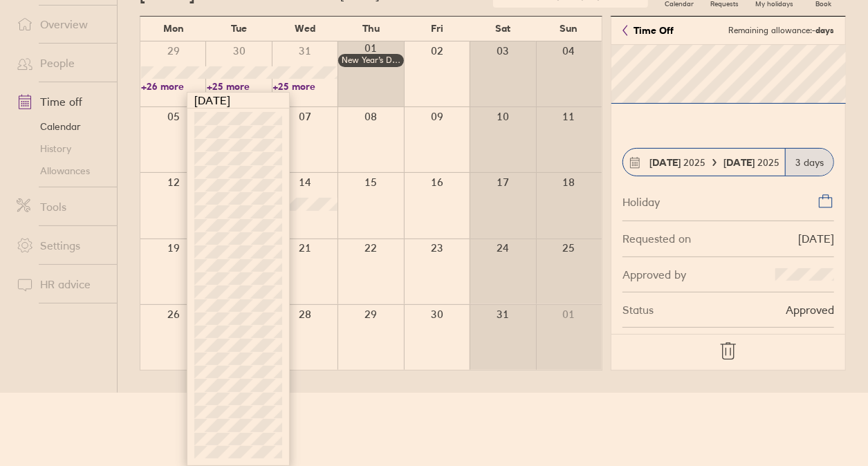 This screenshot has height=466, width=868. I want to click on div: Status, so click(638, 310).